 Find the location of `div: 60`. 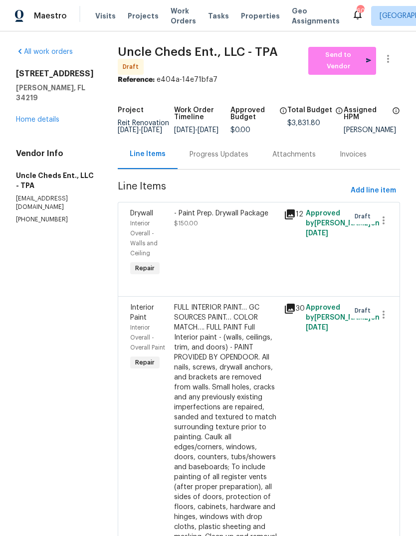

div: 60 is located at coordinates (360, 11).